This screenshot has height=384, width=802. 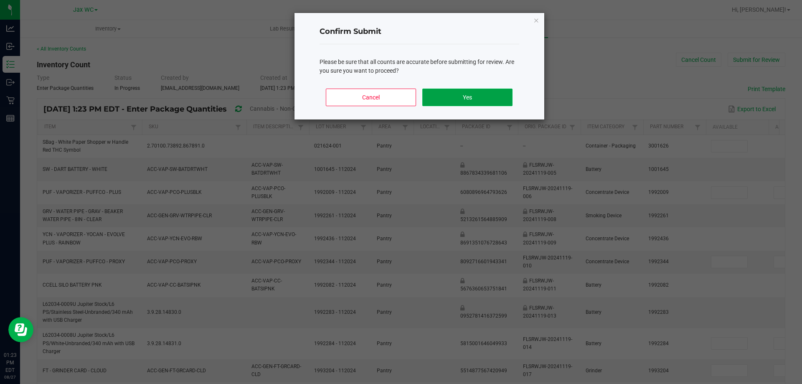 I want to click on h4: Confirm Submit, so click(x=419, y=32).